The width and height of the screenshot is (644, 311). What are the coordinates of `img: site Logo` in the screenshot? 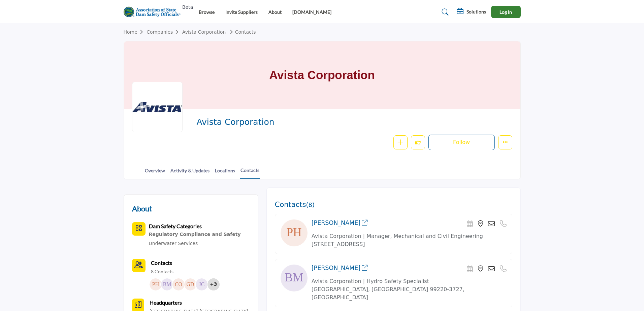 It's located at (154, 12).